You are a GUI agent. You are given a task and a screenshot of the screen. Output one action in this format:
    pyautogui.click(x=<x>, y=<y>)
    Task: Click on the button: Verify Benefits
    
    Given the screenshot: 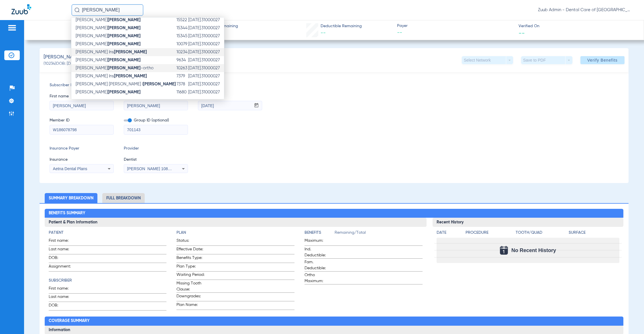 What is the action you would take?
    pyautogui.click(x=603, y=60)
    